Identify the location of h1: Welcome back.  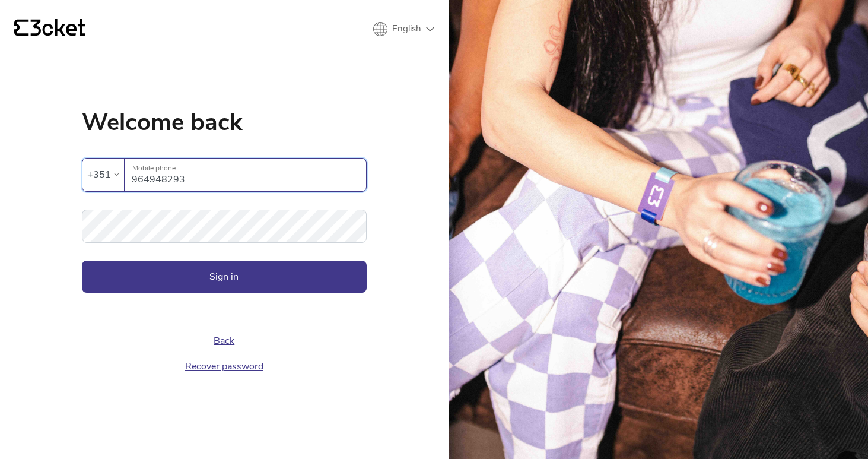
(224, 122).